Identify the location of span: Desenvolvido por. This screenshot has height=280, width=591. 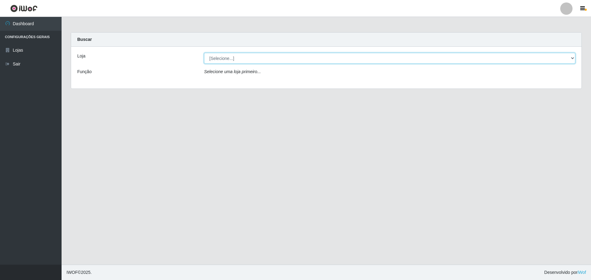
(565, 273).